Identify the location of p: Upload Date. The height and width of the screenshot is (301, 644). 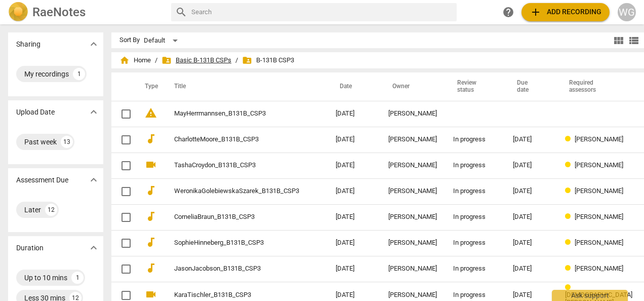
(35, 112).